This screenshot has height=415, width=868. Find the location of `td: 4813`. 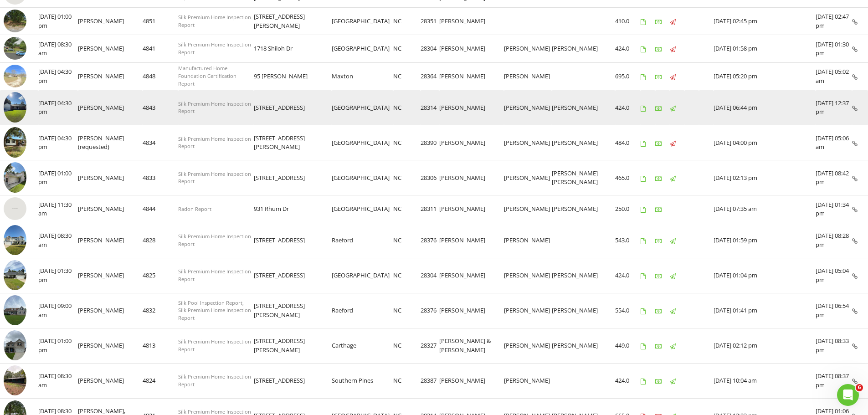

td: 4813 is located at coordinates (161, 346).